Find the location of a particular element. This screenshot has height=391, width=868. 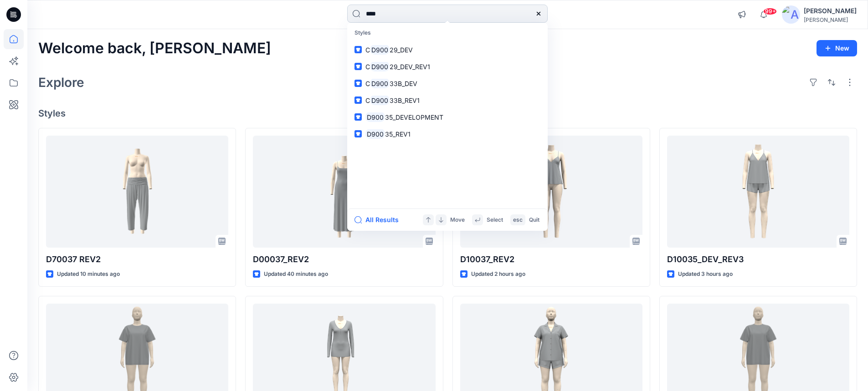

button: New is located at coordinates (836, 48).